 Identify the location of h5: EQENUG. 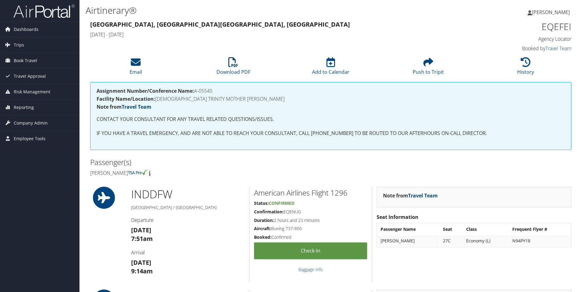
(311, 212).